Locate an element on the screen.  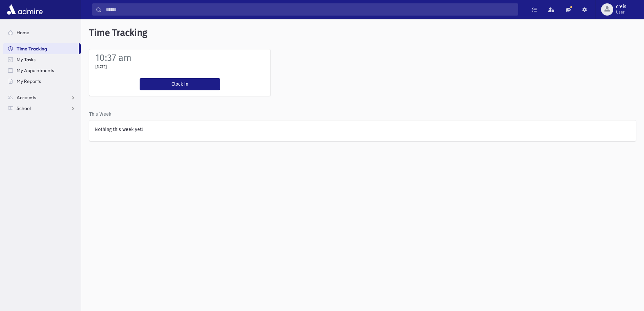
span: My Tasks is located at coordinates (26, 59).